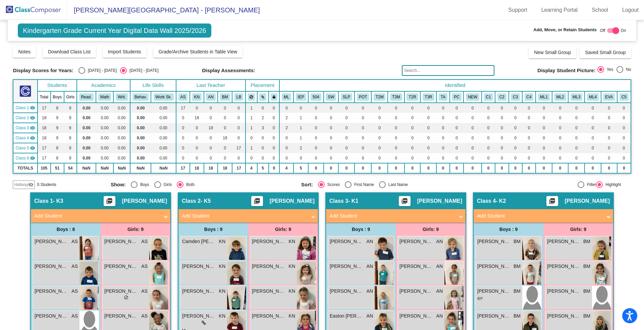 The height and width of the screenshot is (330, 644). What do you see at coordinates (609, 69) in the screenshot?
I see `div: Yes` at bounding box center [609, 69].